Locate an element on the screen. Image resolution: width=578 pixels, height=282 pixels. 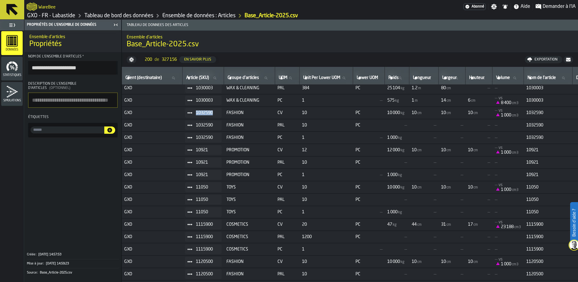
div: title-Propriétés is located at coordinates (73, 41).